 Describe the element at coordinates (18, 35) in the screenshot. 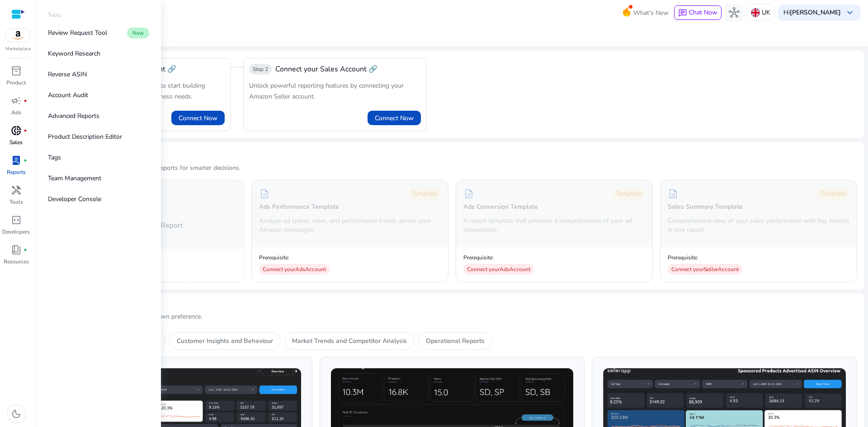

I see `img: amazon.svg` at that location.